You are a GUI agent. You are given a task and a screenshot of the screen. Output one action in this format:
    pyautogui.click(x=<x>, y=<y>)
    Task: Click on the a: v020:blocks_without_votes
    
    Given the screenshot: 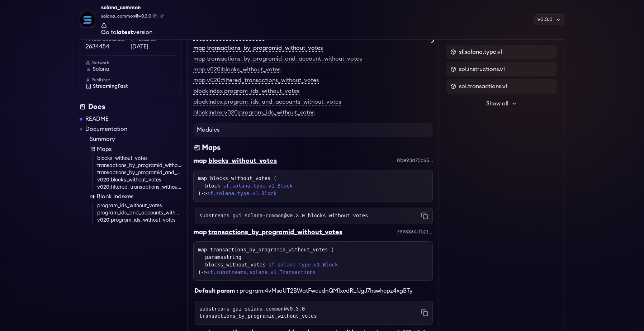 What is the action you would take?
    pyautogui.click(x=139, y=180)
    